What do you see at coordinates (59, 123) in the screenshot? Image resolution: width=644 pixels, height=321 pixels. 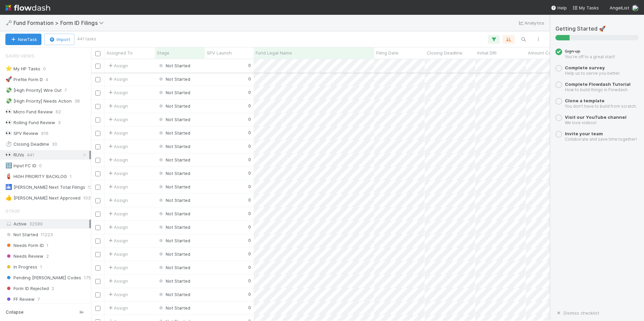 I see `span: 3` at bounding box center [59, 123].